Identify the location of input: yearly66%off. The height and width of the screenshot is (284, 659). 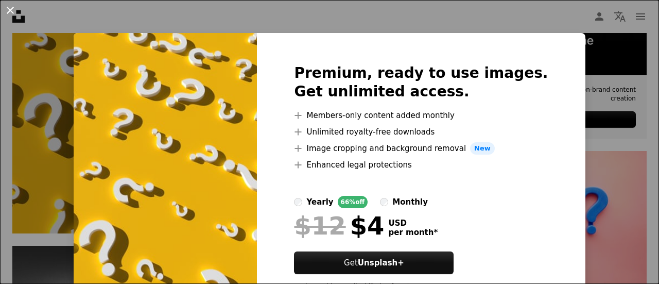
(298, 202).